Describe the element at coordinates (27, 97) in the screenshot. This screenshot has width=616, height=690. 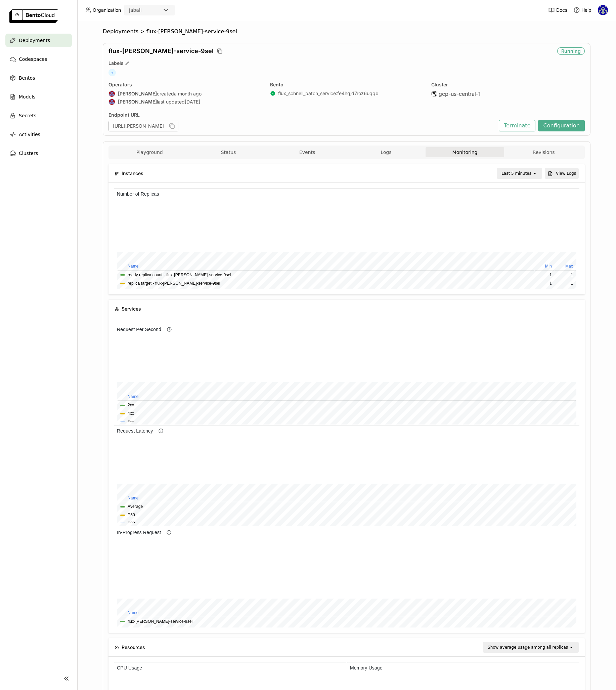
I see `span: Models` at that location.